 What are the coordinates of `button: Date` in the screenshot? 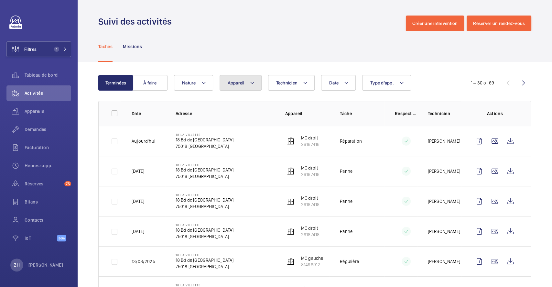 It's located at (338, 83).